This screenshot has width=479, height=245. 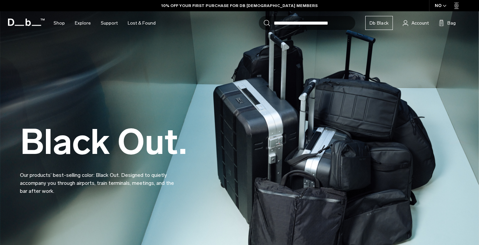 What do you see at coordinates (103, 142) in the screenshot?
I see `h2: Black Out.` at bounding box center [103, 142].